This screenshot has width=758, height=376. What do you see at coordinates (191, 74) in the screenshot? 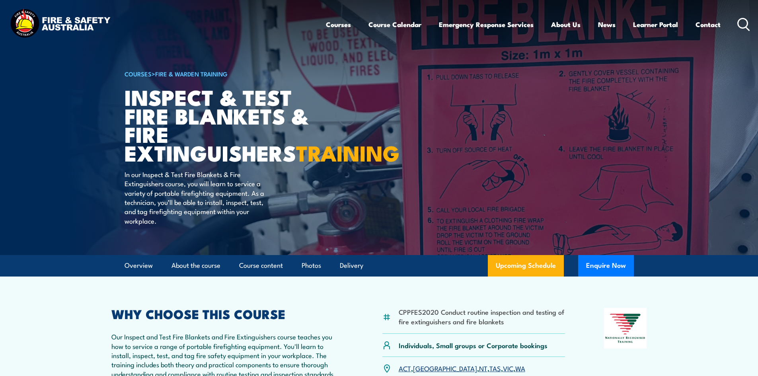
I see `a: Fire & Warden Training` at bounding box center [191, 74].